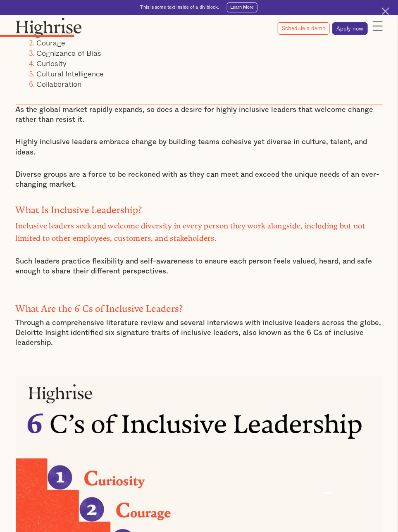  What do you see at coordinates (70, 74) in the screenshot?
I see `a: Cultural Intelligence` at bounding box center [70, 74].